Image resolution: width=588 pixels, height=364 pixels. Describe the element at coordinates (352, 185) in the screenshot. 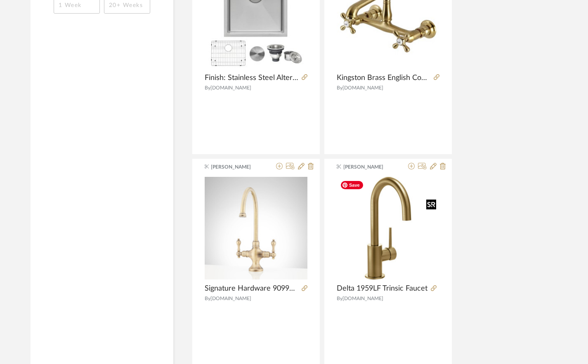

I see `span: Save` at that location.